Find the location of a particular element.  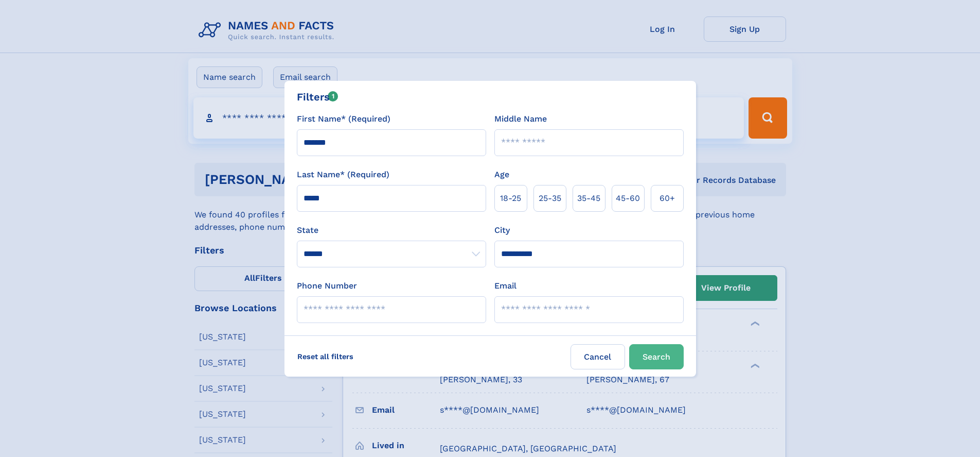

label: Reset all filters is located at coordinates (325, 357).